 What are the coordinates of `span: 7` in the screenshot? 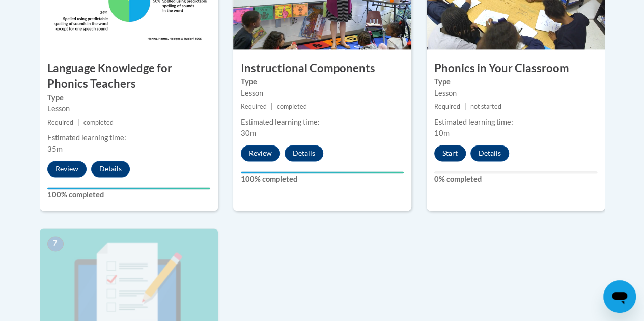 It's located at (56, 244).